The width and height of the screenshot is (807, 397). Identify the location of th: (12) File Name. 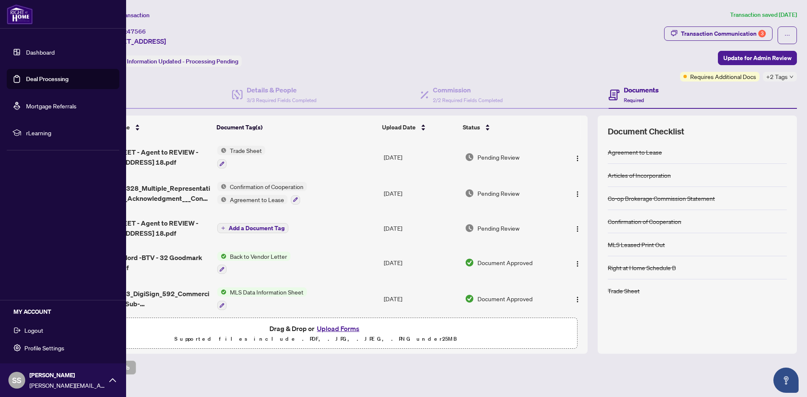
(150, 127).